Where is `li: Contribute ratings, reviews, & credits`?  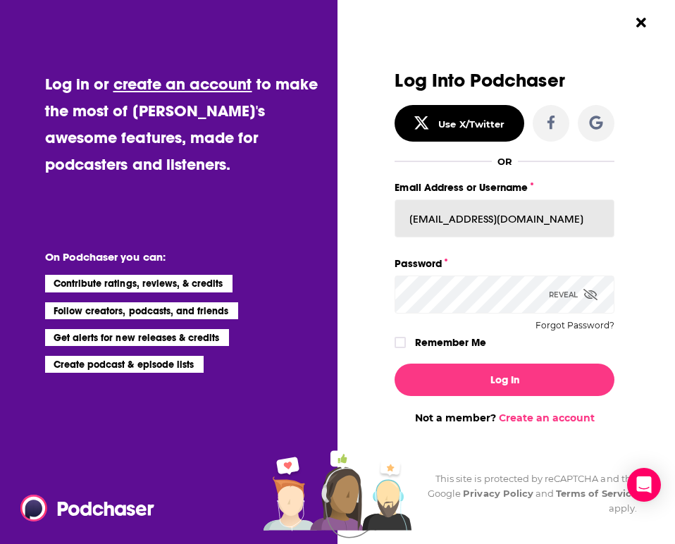
li: Contribute ratings, reviews, & credits is located at coordinates (139, 283).